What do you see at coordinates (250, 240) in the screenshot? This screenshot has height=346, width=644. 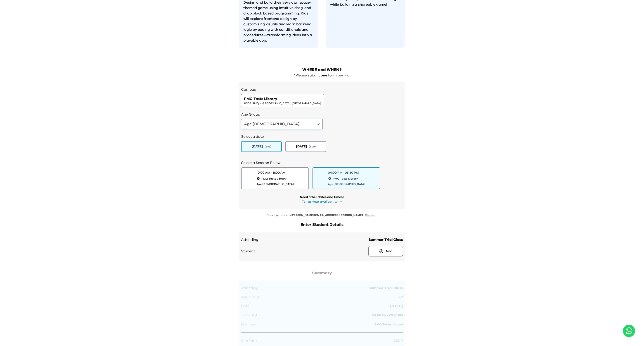 I see `span: Attending` at bounding box center [250, 240].